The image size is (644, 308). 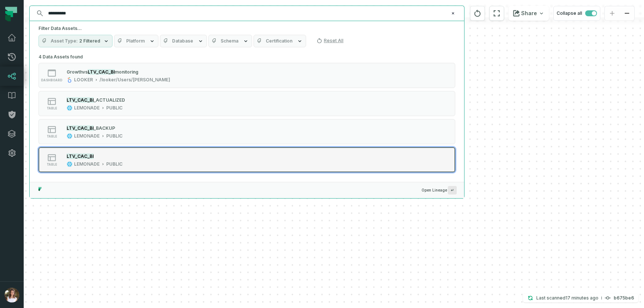 I want to click on button: Asset Type2 Filtered, so click(x=75, y=41).